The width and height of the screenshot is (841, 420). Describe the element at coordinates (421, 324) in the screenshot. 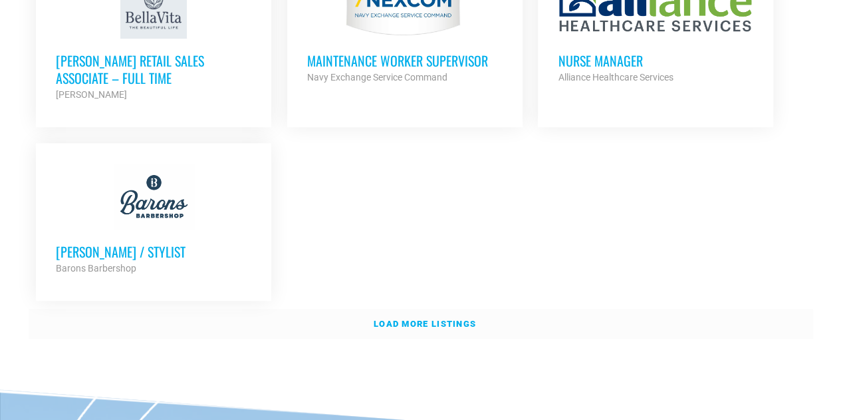

I see `a: Load more listings` at that location.